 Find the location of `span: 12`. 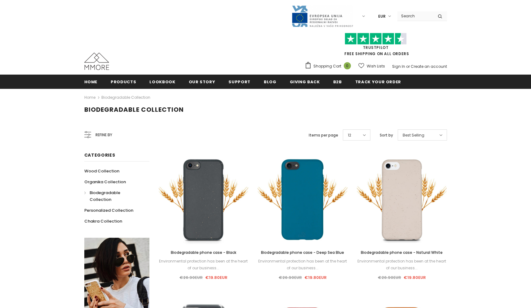

span: 12 is located at coordinates (349, 135).